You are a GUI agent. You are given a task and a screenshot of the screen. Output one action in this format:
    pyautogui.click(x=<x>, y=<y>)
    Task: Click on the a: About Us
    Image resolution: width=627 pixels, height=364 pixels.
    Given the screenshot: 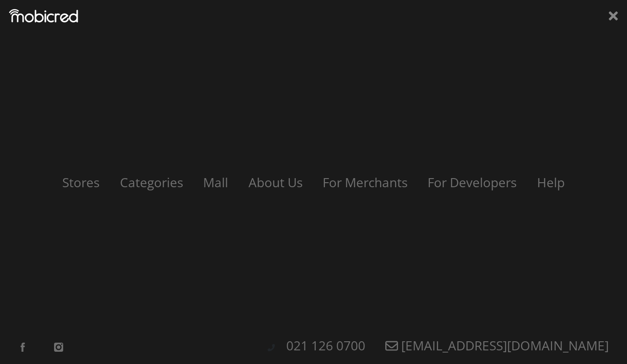 What is the action you would take?
    pyautogui.click(x=275, y=182)
    